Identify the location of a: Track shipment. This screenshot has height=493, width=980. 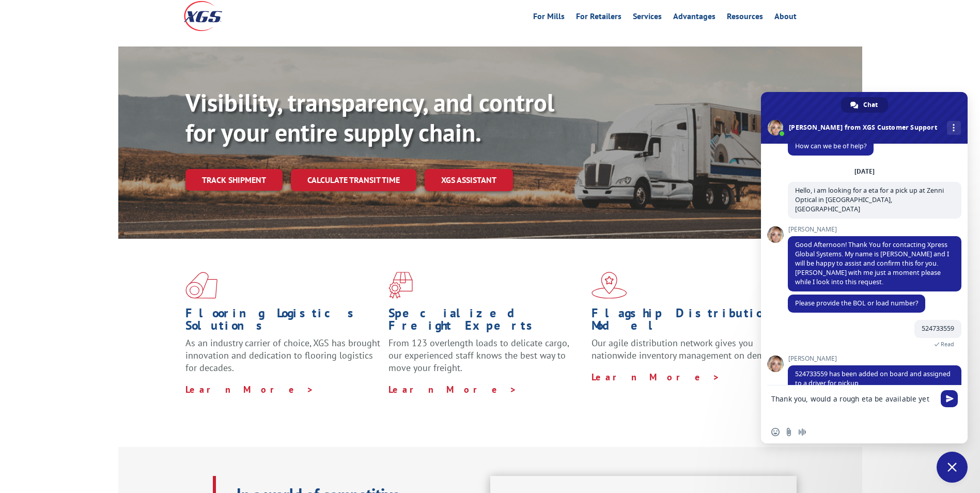
(234, 180).